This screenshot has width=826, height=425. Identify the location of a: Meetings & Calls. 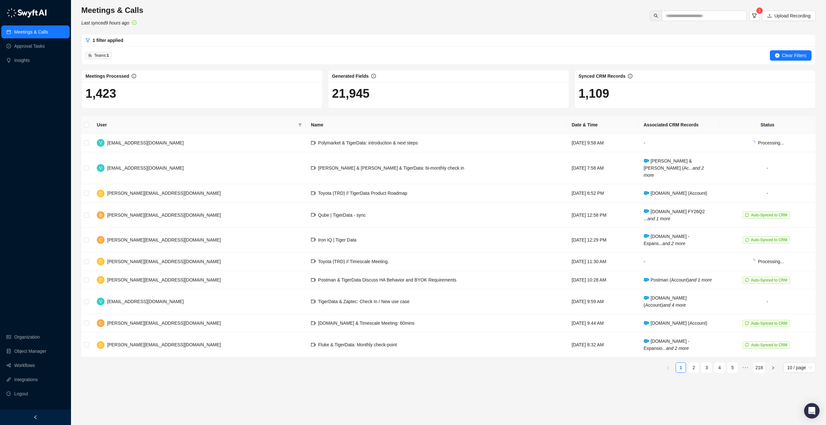
(31, 32).